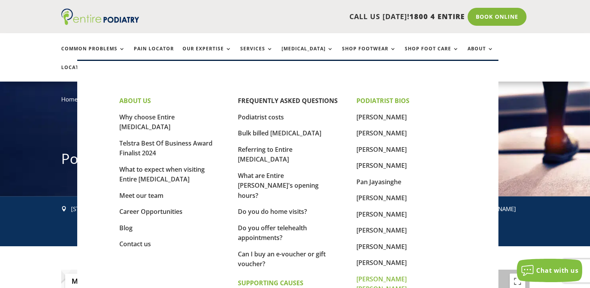 This screenshot has width=590, height=288. Describe the element at coordinates (261, 117) in the screenshot. I see `a: Podiatrist costs` at that location.